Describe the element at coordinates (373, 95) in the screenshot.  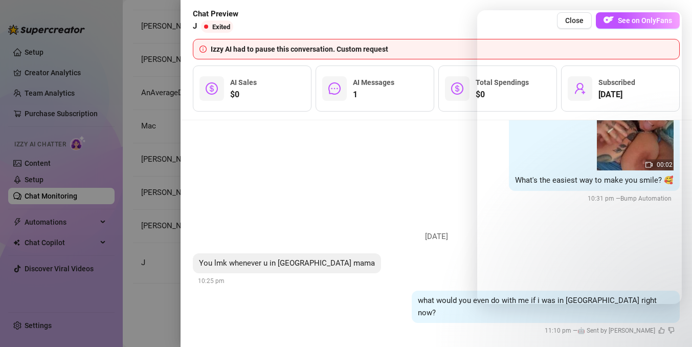
I see `span: 1` at that location.